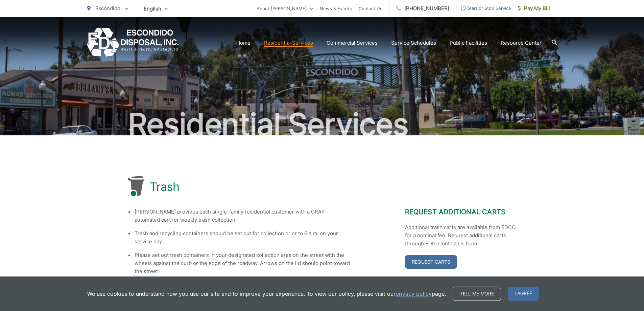 This screenshot has height=311, width=644. Describe the element at coordinates (336, 8) in the screenshot. I see `a: News & Events` at that location.